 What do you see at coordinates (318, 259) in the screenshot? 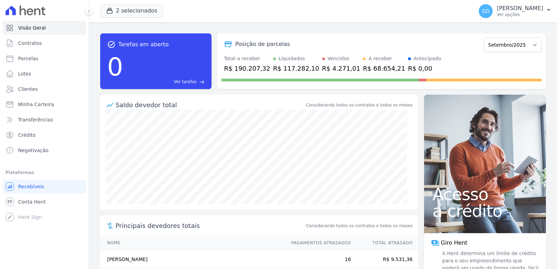
I see `td: 16` at bounding box center [318, 259].